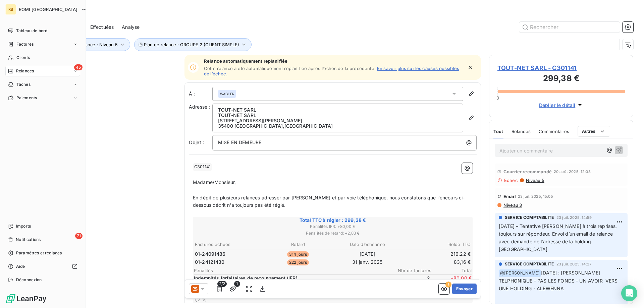  What do you see at coordinates (214, 183) in the screenshot?
I see `span: Madame/Monsieur,` at bounding box center [214, 183].